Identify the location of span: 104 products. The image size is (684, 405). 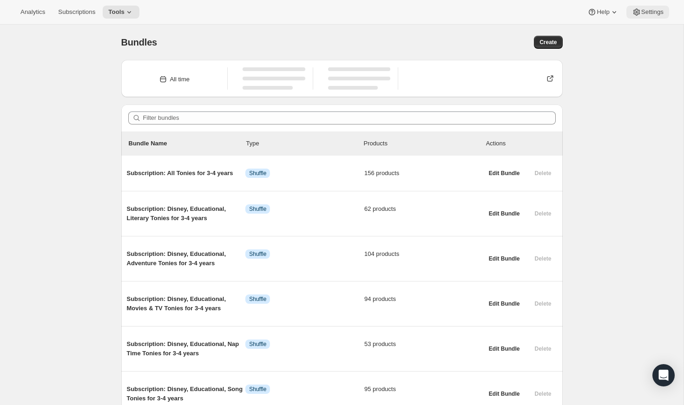
(424, 254).